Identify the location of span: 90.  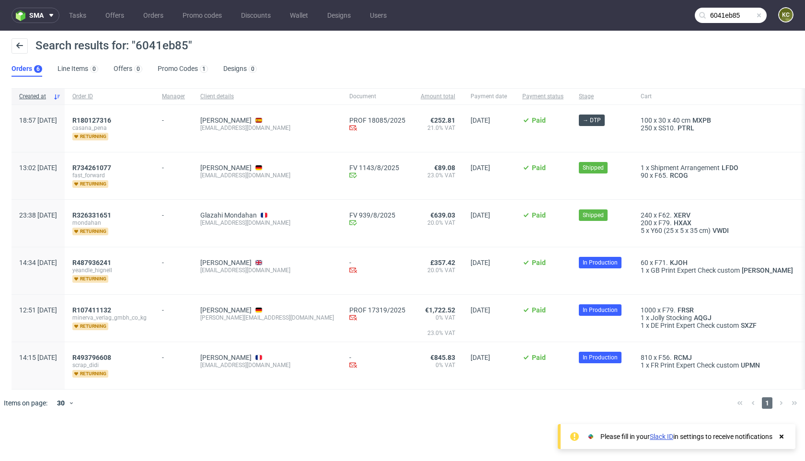
(644, 175).